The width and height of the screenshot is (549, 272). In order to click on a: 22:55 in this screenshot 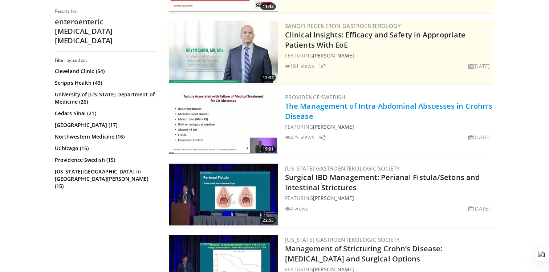, I will do `click(223, 194)`.